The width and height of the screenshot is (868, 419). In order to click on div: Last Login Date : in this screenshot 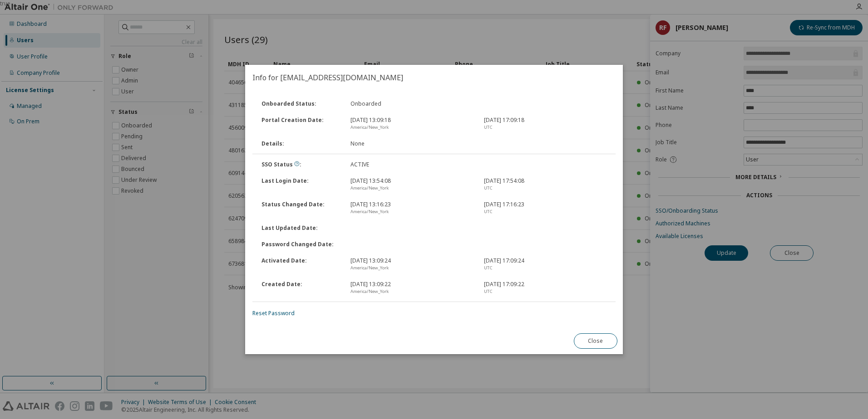, I will do `click(301, 185)`.